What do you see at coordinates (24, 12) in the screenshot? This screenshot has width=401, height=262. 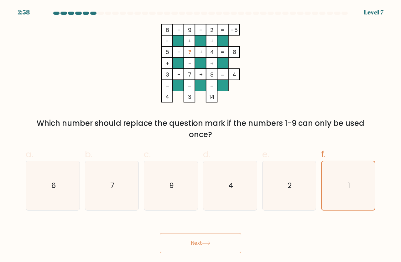 I see `div: 2:58` at bounding box center [24, 12].